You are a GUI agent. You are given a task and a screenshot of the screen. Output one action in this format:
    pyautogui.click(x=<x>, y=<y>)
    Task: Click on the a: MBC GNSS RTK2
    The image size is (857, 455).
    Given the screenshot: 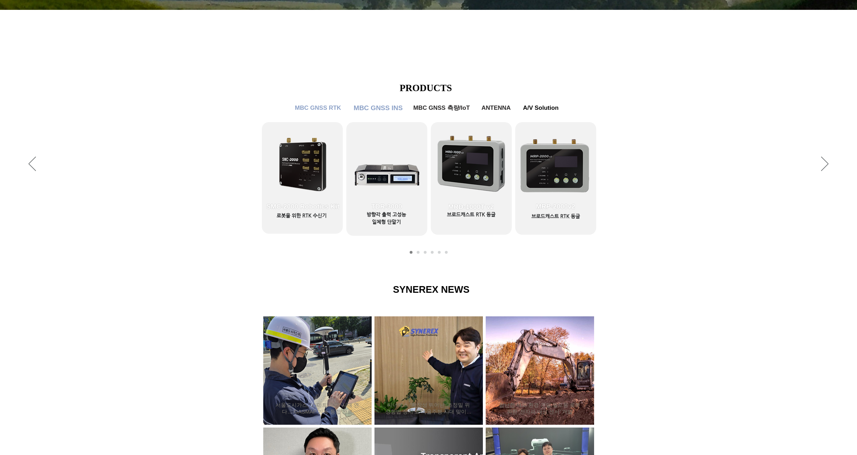 What is the action you would take?
    pyautogui.click(x=418, y=252)
    